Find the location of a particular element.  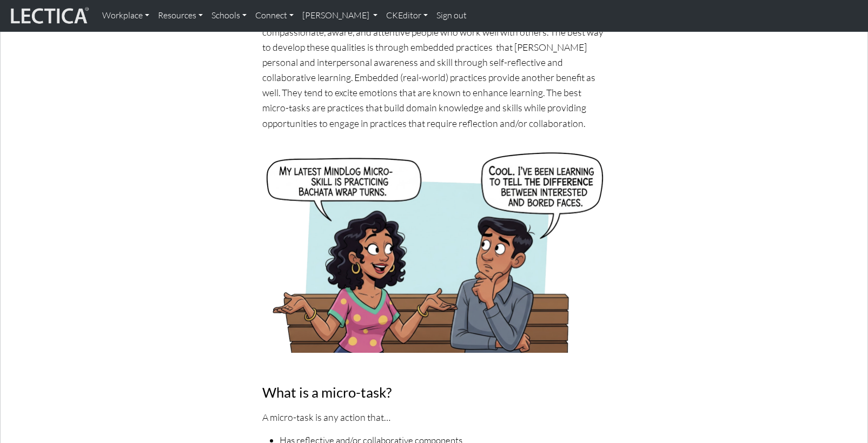

a: Sign out is located at coordinates (451, 16).